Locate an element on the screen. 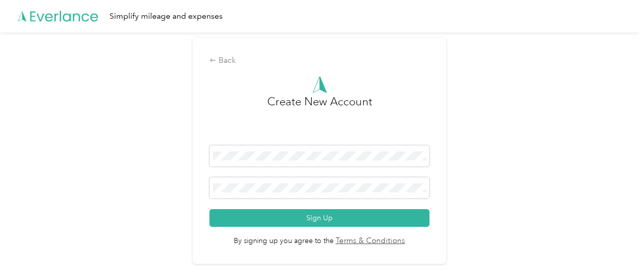 The width and height of the screenshot is (644, 279). div: Back is located at coordinates (320, 61).